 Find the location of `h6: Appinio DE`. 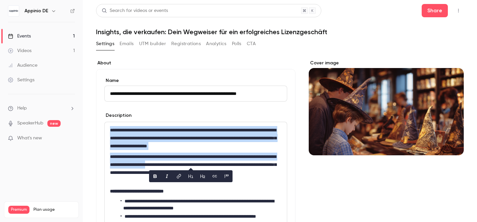

h6: Appinio DE is located at coordinates (36, 11).